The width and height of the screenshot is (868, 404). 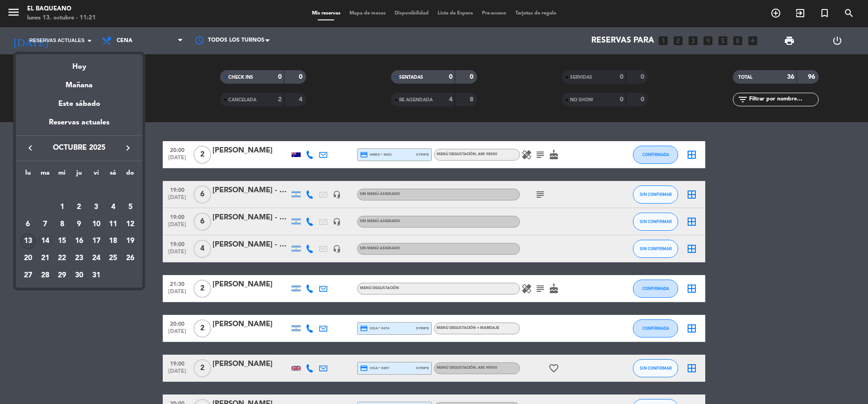 I want to click on div: 20, so click(x=28, y=258).